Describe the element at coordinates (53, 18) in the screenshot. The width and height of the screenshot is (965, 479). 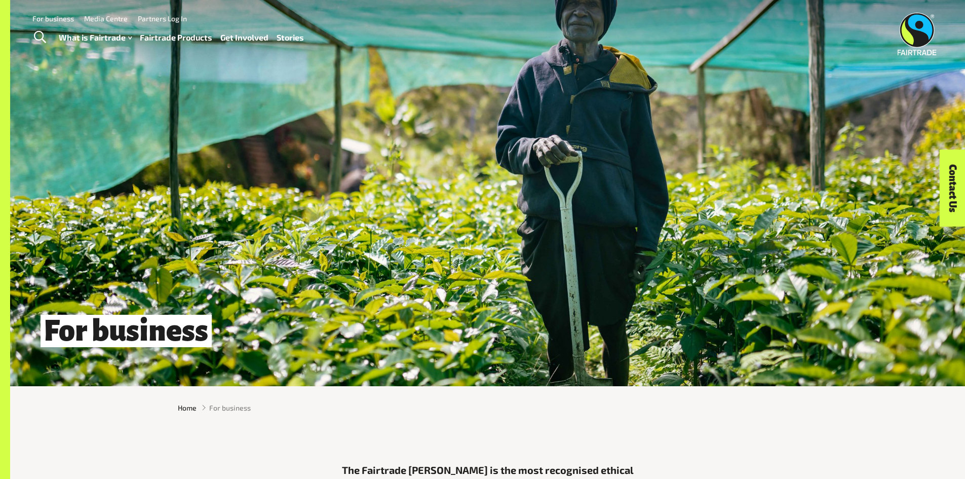
I see `a: For business` at that location.